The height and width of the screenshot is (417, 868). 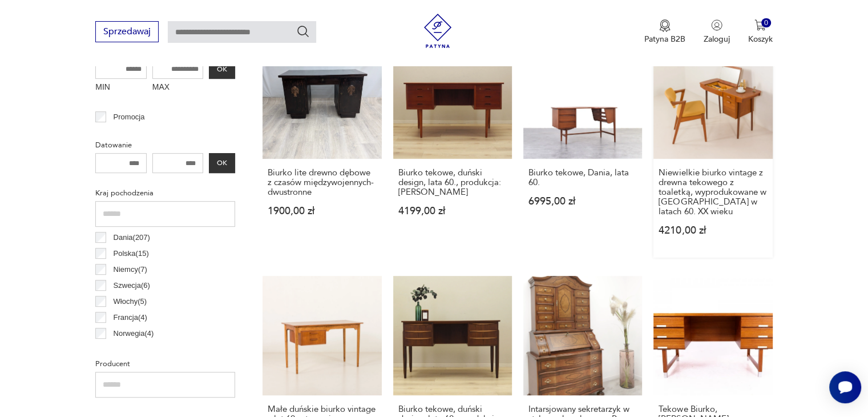 What do you see at coordinates (665, 32) in the screenshot?
I see `button: Patyna B2B` at bounding box center [665, 32].